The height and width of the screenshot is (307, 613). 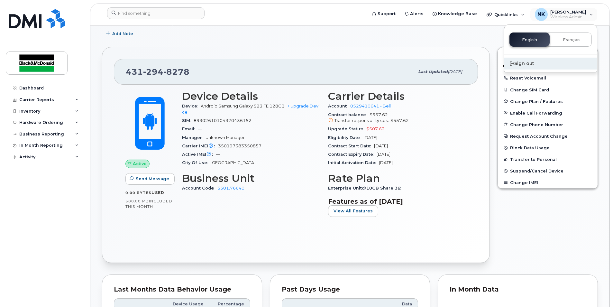 What do you see at coordinates (433, 71) in the screenshot?
I see `span: Last updated` at bounding box center [433, 71].